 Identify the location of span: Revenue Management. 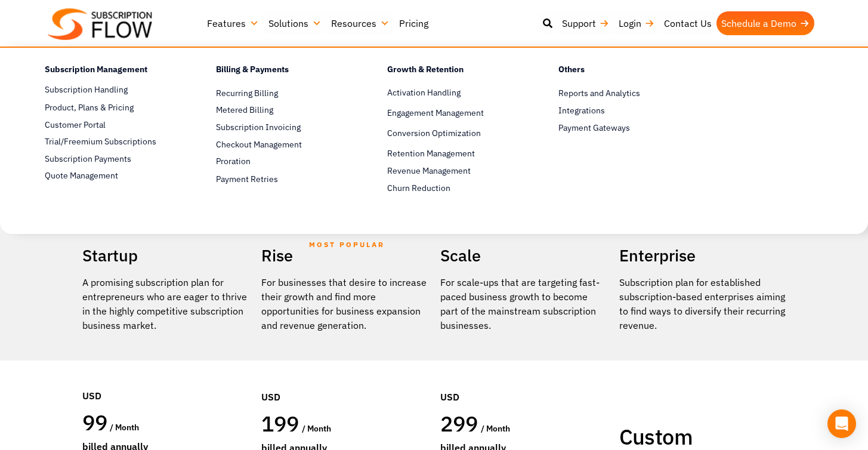
(429, 171).